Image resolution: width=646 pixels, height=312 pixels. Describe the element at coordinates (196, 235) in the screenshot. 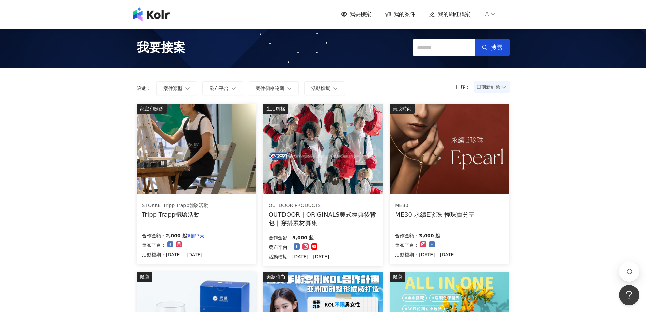

I see `p: 剩餘7天` at that location.